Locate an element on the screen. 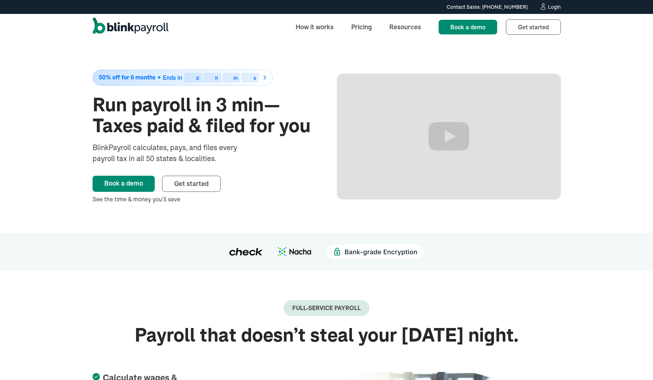  span: Book a demo is located at coordinates (468, 27).